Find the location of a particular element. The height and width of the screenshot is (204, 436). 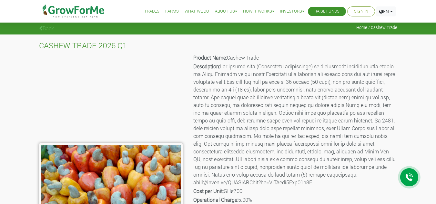

h4: CASHEW TRADE 2026 Q1 is located at coordinates (218, 46).